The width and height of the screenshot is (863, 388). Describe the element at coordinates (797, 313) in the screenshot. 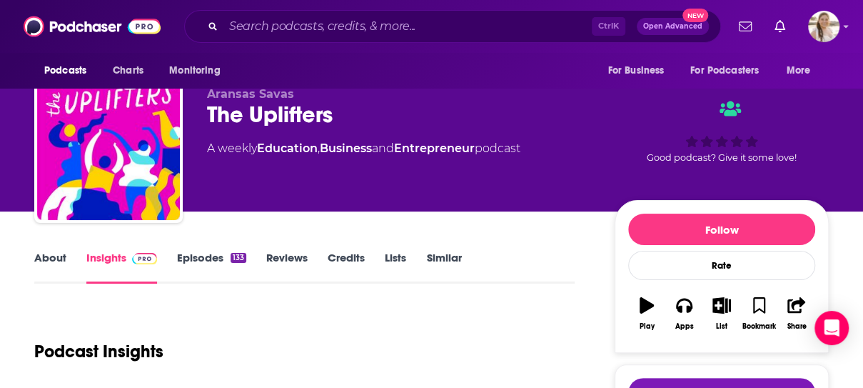

I see `button: Share` at that location.